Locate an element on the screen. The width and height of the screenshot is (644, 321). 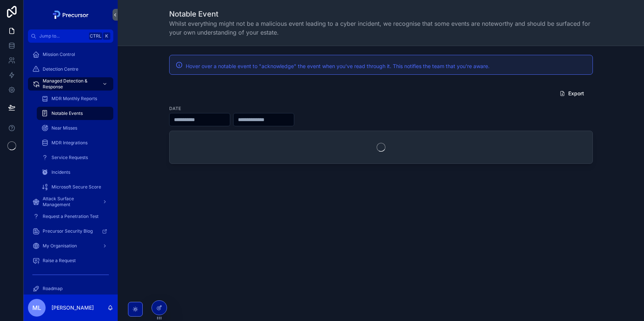
span: Managed Detection & Response is located at coordinates (70, 84).